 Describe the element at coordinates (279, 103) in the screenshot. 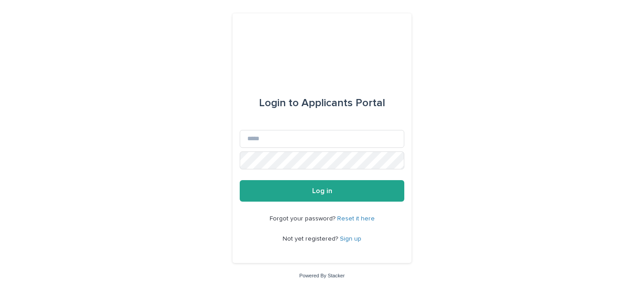

I see `span: Login to` at that location.